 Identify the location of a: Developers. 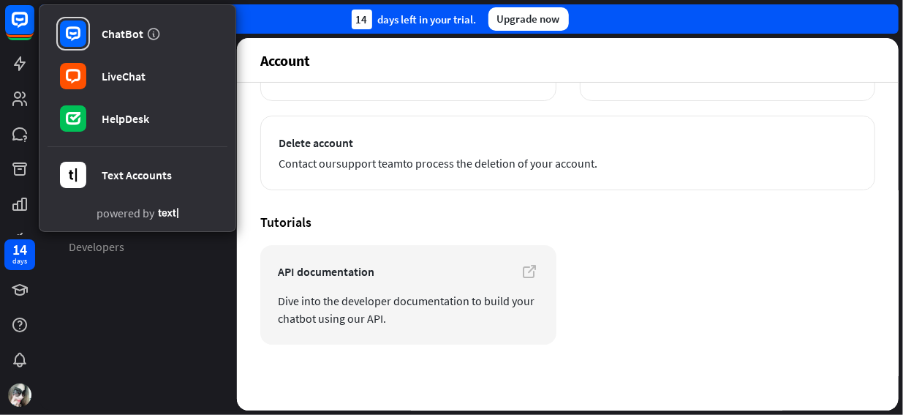
(138, 247).